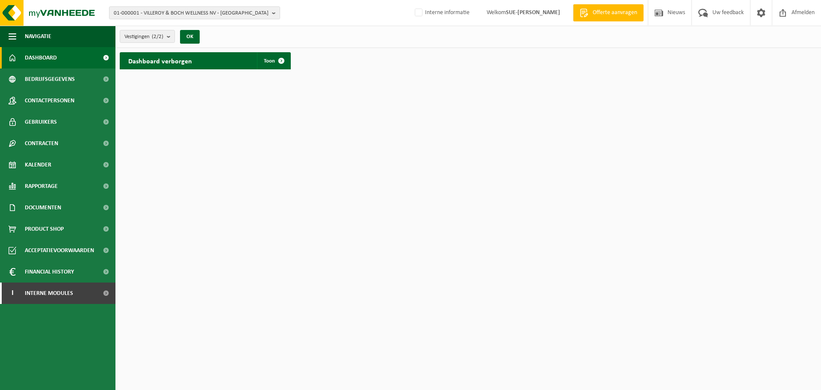 The width and height of the screenshot is (821, 390). What do you see at coordinates (147, 36) in the screenshot?
I see `button: Vestigingen(2/2)` at bounding box center [147, 36].